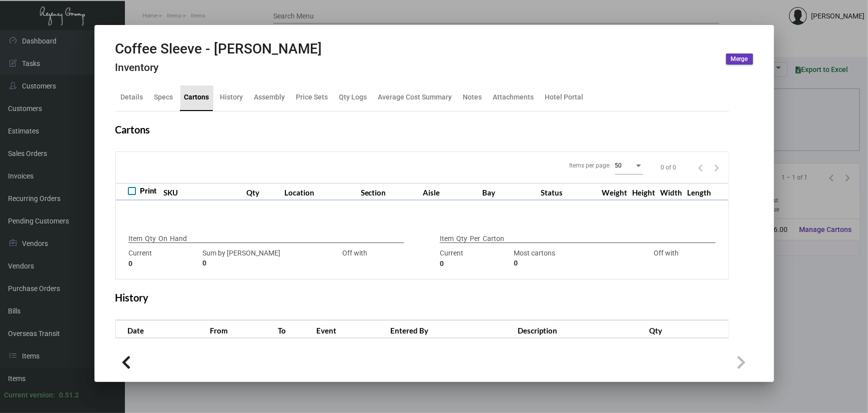 The width and height of the screenshot is (868, 413). I want to click on th: To, so click(294, 329).